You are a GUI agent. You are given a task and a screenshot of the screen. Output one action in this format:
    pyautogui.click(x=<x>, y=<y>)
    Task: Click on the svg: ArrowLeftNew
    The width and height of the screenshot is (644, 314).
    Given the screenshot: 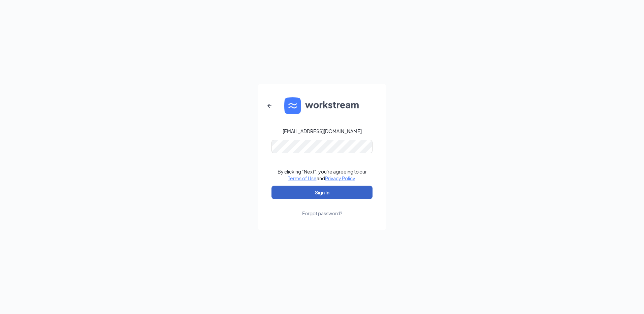 What is the action you would take?
    pyautogui.click(x=269, y=106)
    